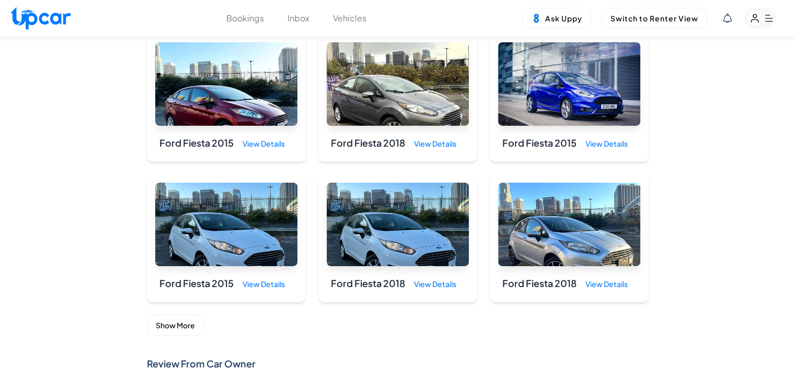  What do you see at coordinates (40, 18) in the screenshot?
I see `img: Upcar Logo` at bounding box center [40, 18].